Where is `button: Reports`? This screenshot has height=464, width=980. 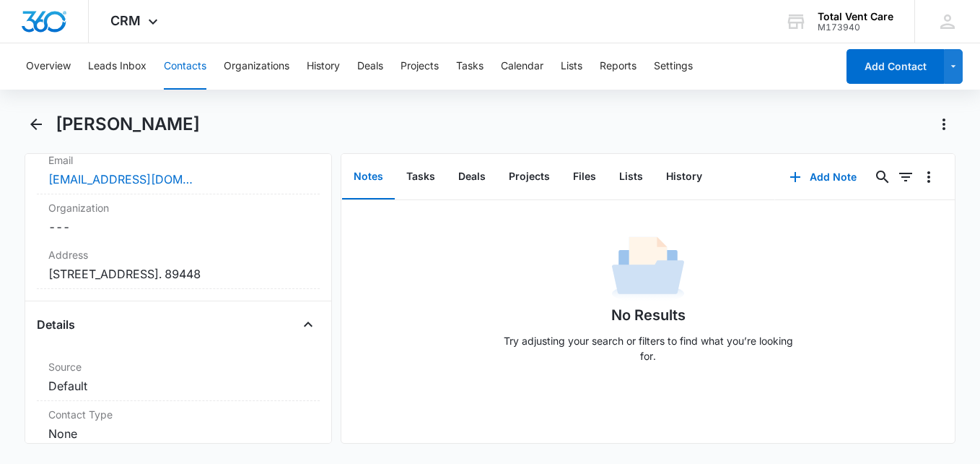 button: Reports is located at coordinates (618, 66).